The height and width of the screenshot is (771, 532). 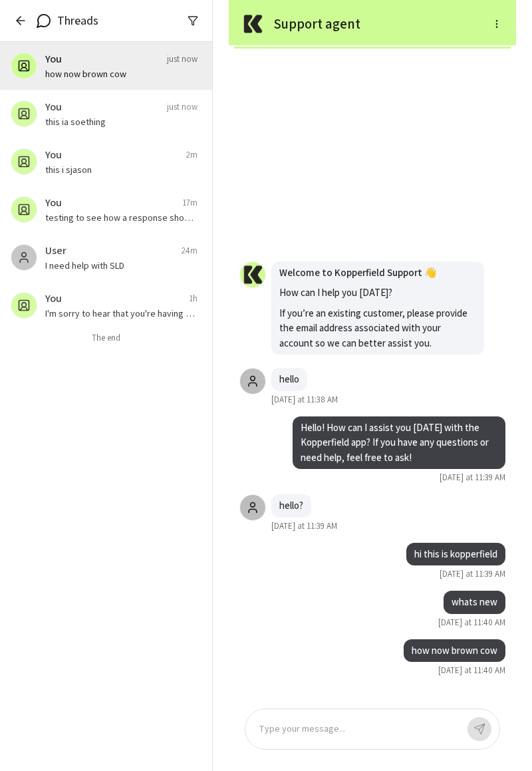 What do you see at coordinates (253, 24) in the screenshot?
I see `img: Assistant Logo` at bounding box center [253, 24].